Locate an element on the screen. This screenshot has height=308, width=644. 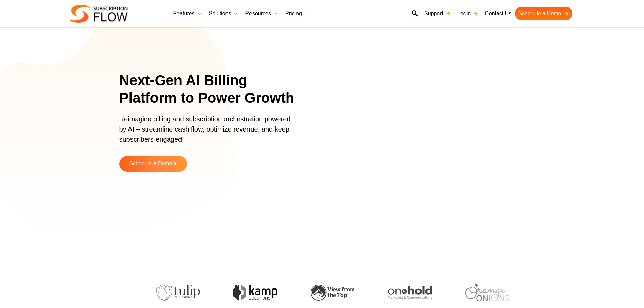
img: orange-onions is located at coordinates (487, 293).